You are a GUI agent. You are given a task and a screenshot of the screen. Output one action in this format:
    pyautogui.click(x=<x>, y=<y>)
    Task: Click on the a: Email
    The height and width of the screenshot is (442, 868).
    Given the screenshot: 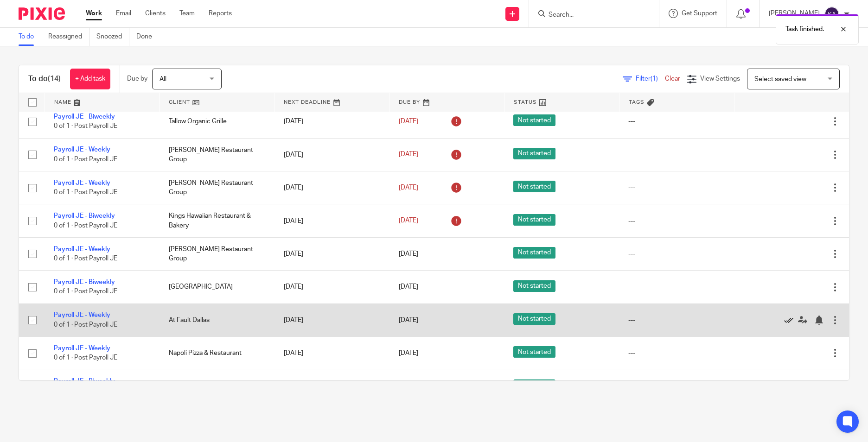 What is the action you would take?
    pyautogui.click(x=123, y=14)
    